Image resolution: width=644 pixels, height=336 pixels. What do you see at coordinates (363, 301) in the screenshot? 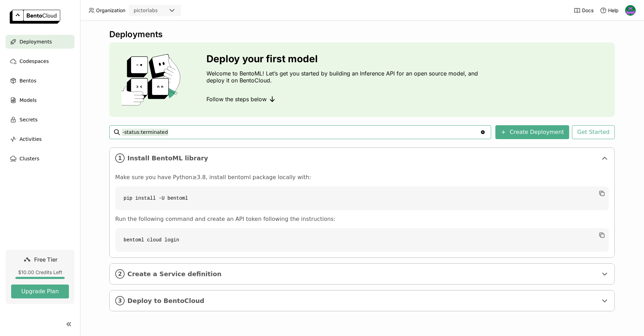
I see `span: Deploy to BentoCloud` at bounding box center [363, 301].